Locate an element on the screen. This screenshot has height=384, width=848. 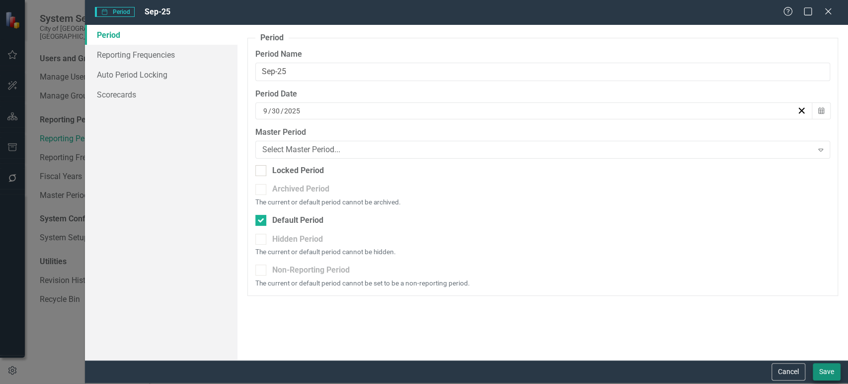
legend: Period is located at coordinates (272, 38).